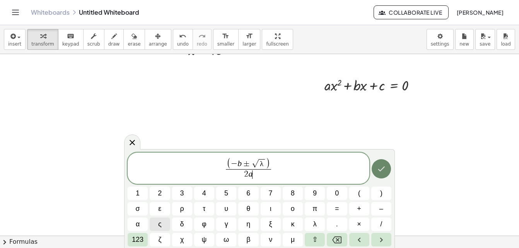  What do you see at coordinates (381, 169) in the screenshot?
I see `button: Done` at bounding box center [381, 169].